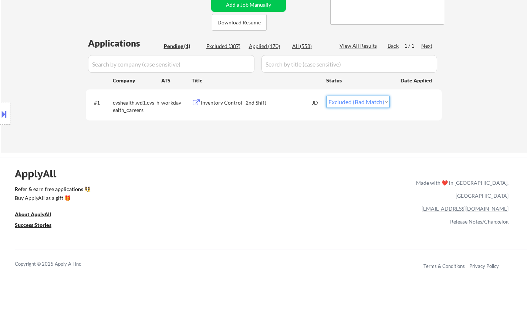  Describe the element at coordinates (315, 102) in the screenshot. I see `div: JD` at that location.